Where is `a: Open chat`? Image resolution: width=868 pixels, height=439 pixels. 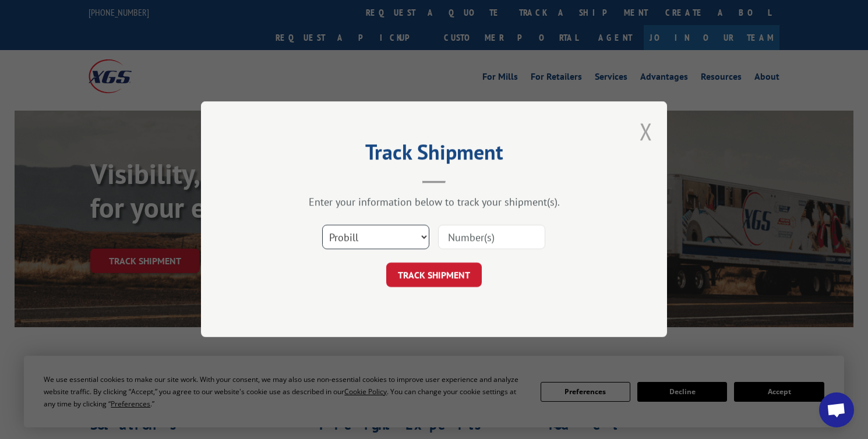 a: Open chat is located at coordinates (836, 409).